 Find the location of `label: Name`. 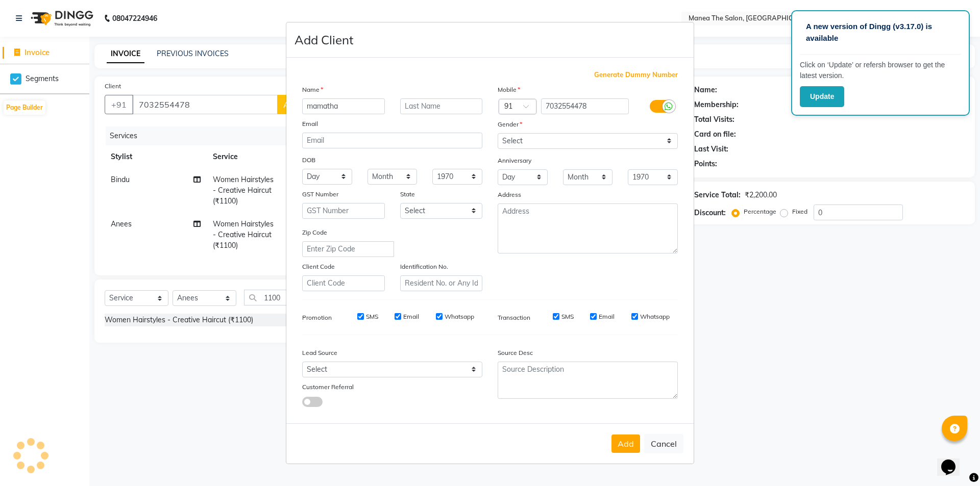

label: Name is located at coordinates (312, 90).